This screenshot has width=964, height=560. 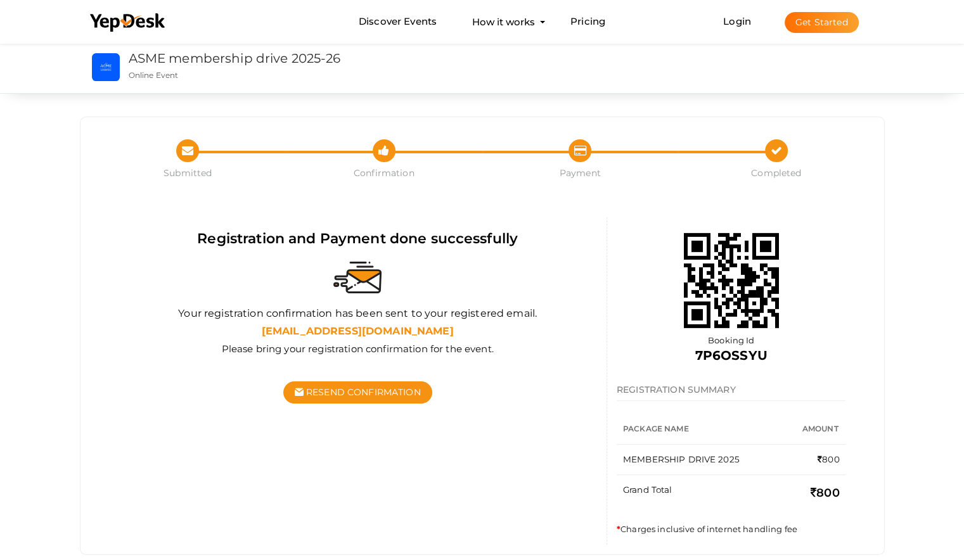 What do you see at coordinates (696, 429) in the screenshot?
I see `th: Package Name` at bounding box center [696, 429].